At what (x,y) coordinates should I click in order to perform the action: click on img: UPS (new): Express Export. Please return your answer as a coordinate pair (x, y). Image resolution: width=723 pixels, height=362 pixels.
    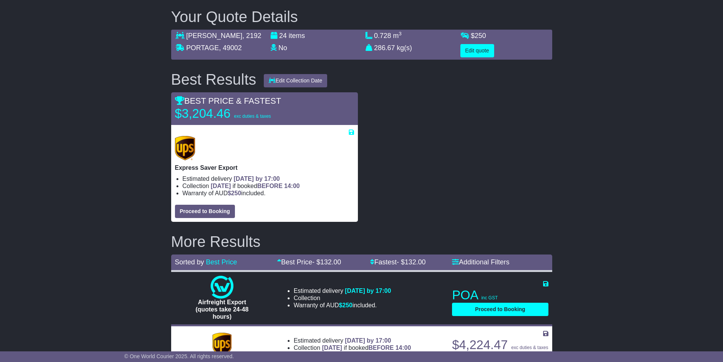
    Looking at the image, I should click on (222, 344).